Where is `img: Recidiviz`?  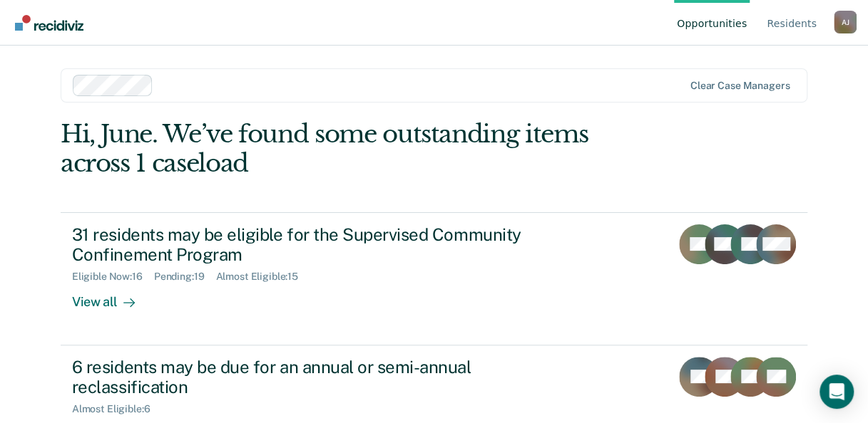 img: Recidiviz is located at coordinates (49, 23).